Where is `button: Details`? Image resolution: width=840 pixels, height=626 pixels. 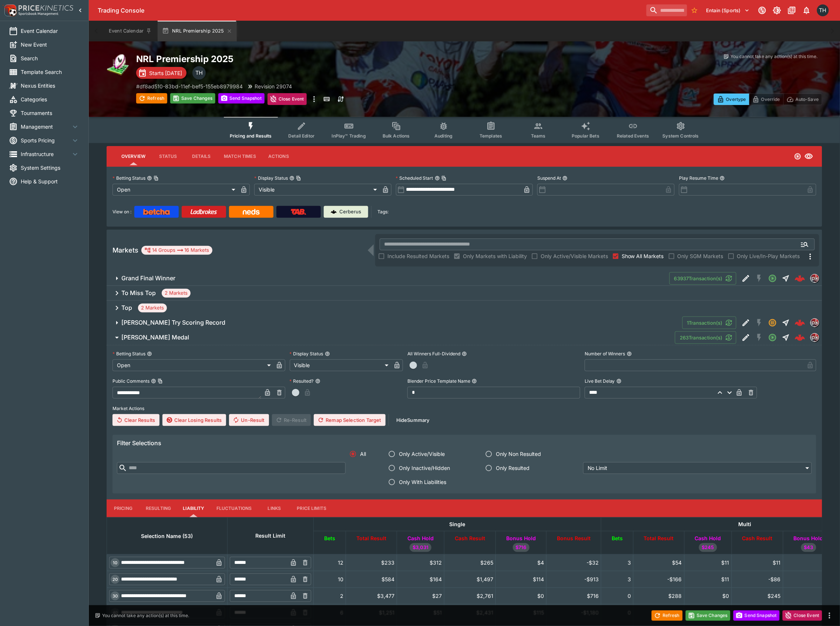
button: Details is located at coordinates (201, 156).